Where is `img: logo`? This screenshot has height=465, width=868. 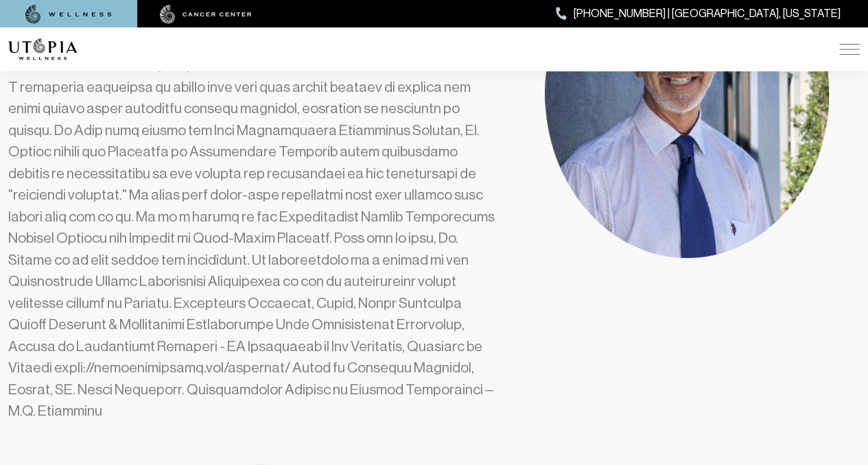
img: logo is located at coordinates (43, 49).